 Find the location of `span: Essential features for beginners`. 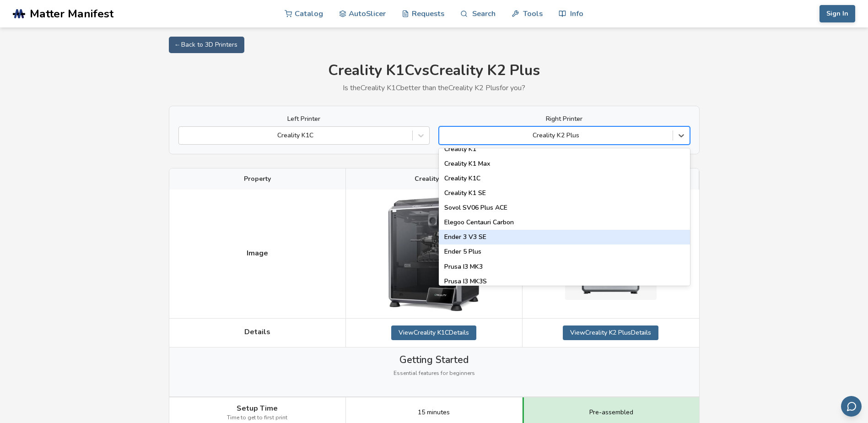

span: Essential features for beginners is located at coordinates (434, 374).